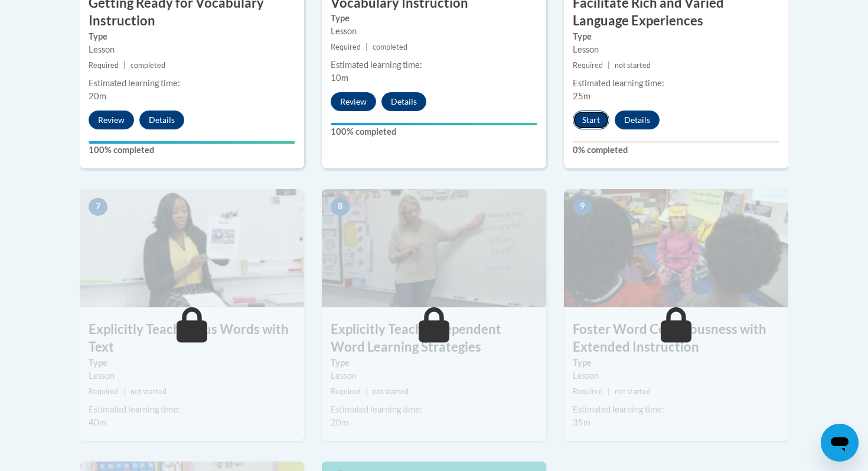 This screenshot has width=868, height=471. Describe the element at coordinates (192, 338) in the screenshot. I see `h3: Explicitly Teach Focus Words with Text` at that location.